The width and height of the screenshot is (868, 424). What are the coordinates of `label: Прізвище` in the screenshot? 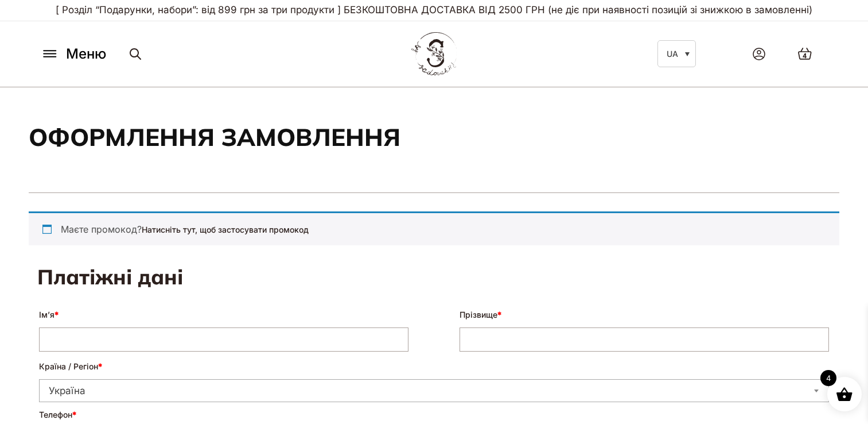 It's located at (644, 315).